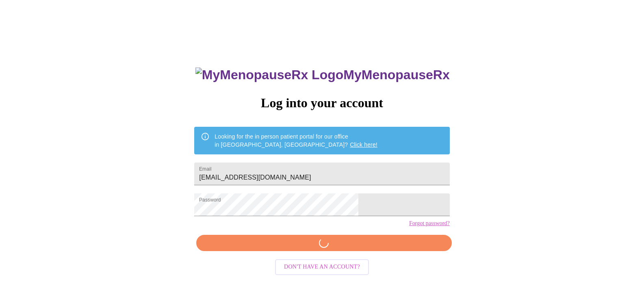 This screenshot has height=297, width=644. I want to click on h3: Log into your account, so click(322, 103).